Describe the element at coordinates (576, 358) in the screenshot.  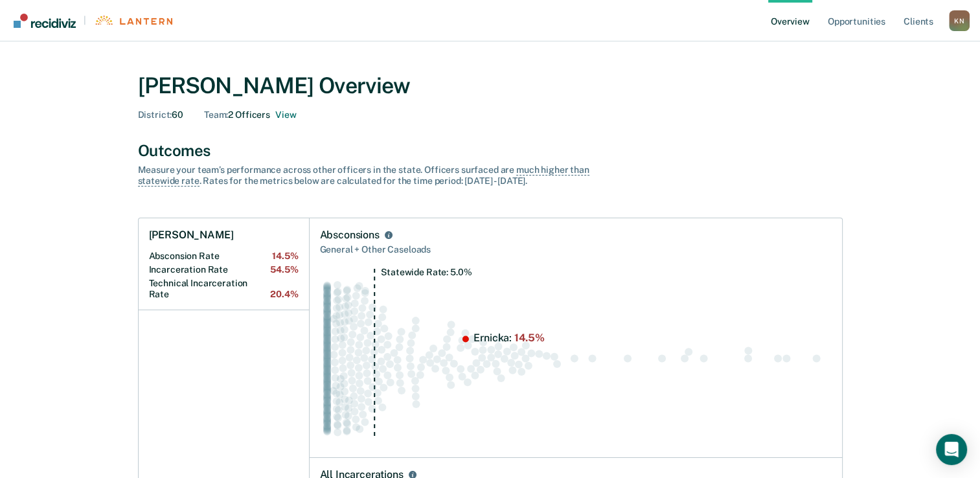
I see `div: Swarm plot of all absconsion rates in the state for NOT_SEX_OFFENSE caseloads, highlighting value...` at that location.